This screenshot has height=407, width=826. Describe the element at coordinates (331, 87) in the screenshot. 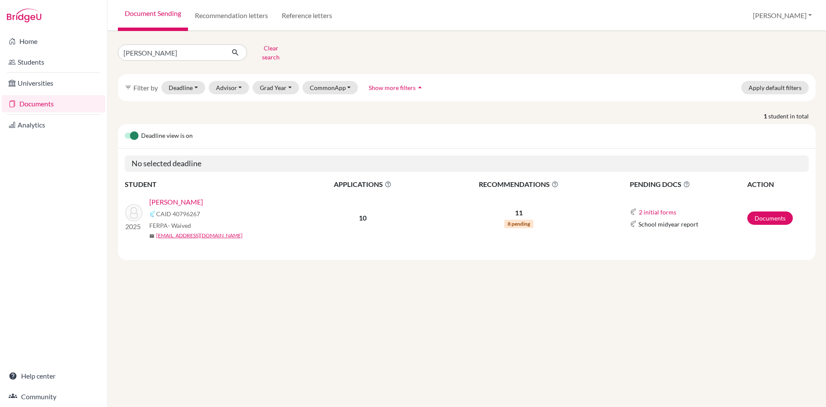

I see `button: CommonApp` at that location.